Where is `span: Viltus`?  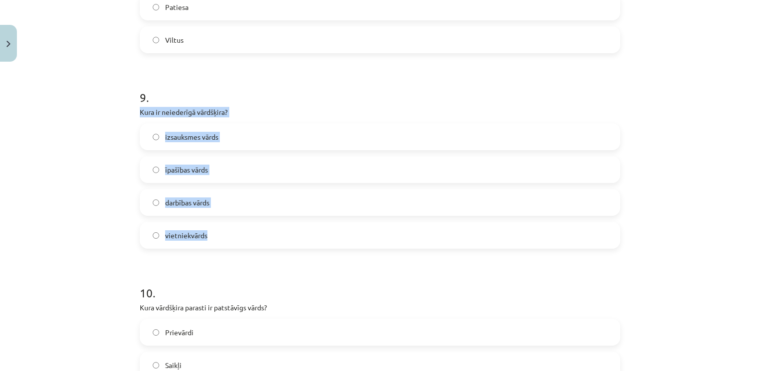
span: Viltus is located at coordinates (174, 40).